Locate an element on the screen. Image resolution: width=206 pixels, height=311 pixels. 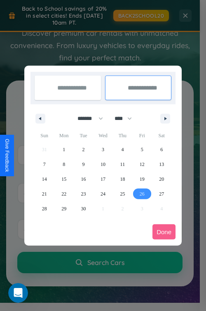
button: 4 is located at coordinates (122, 150).